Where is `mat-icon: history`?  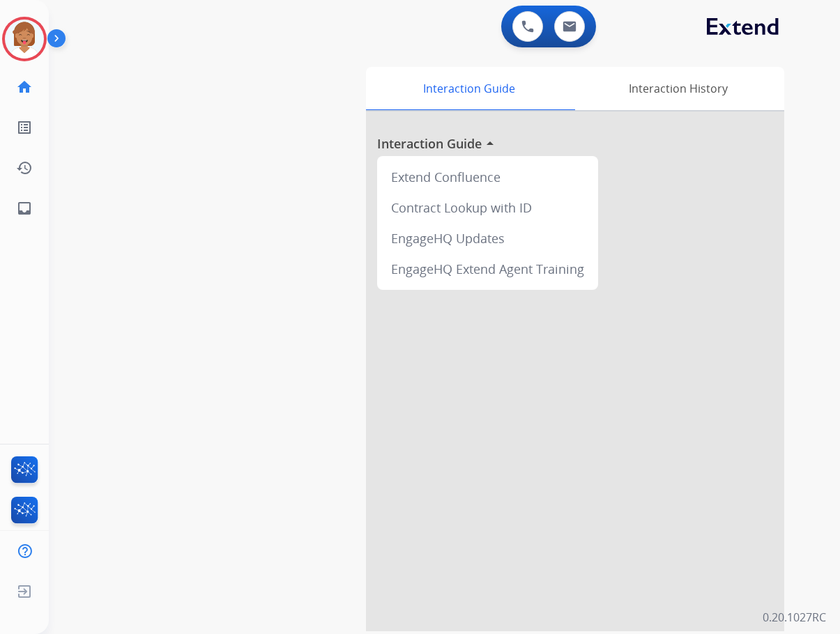 mat-icon: history is located at coordinates (24, 168).